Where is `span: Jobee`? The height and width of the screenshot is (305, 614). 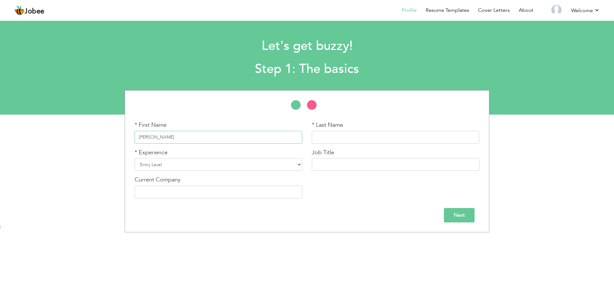
span: Jobee is located at coordinates (35, 12).